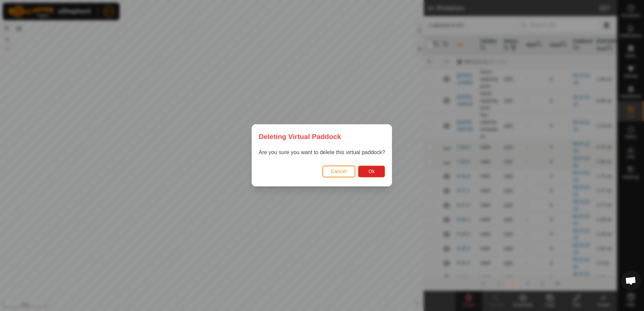  What do you see at coordinates (322, 153) in the screenshot?
I see `p: Are you sure you want to delete this virtual paddock?` at bounding box center [322, 153].